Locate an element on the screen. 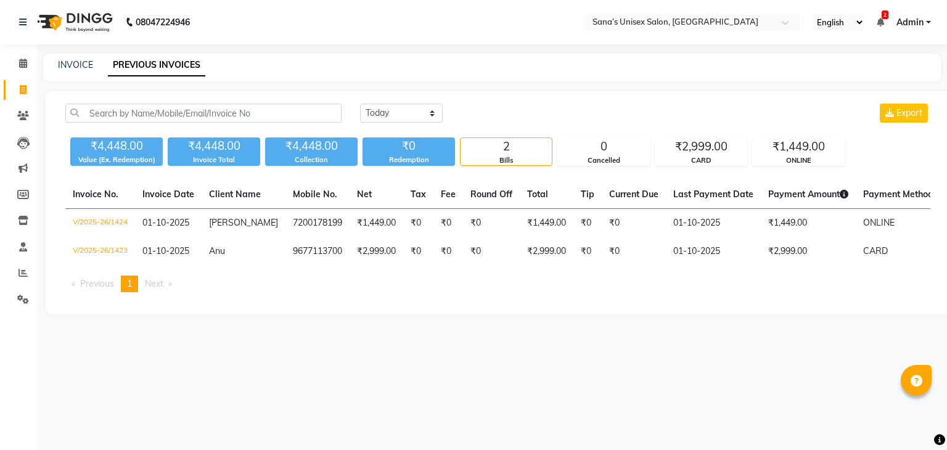 This screenshot has width=947, height=450. div: 0 is located at coordinates (604, 147).